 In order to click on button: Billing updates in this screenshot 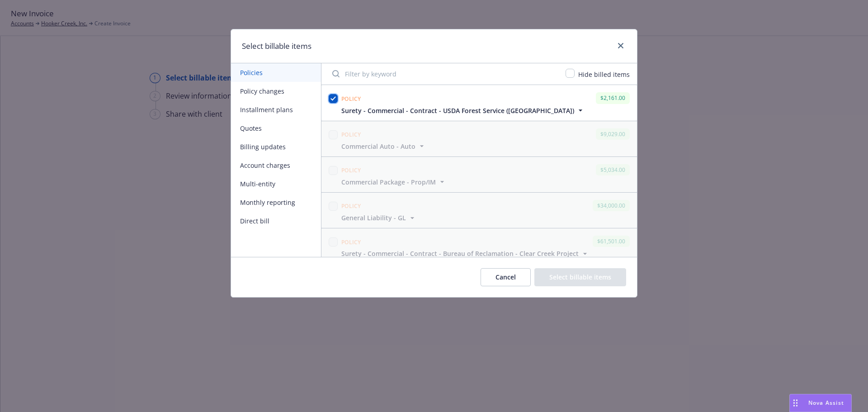, I will do `click(276, 147)`.